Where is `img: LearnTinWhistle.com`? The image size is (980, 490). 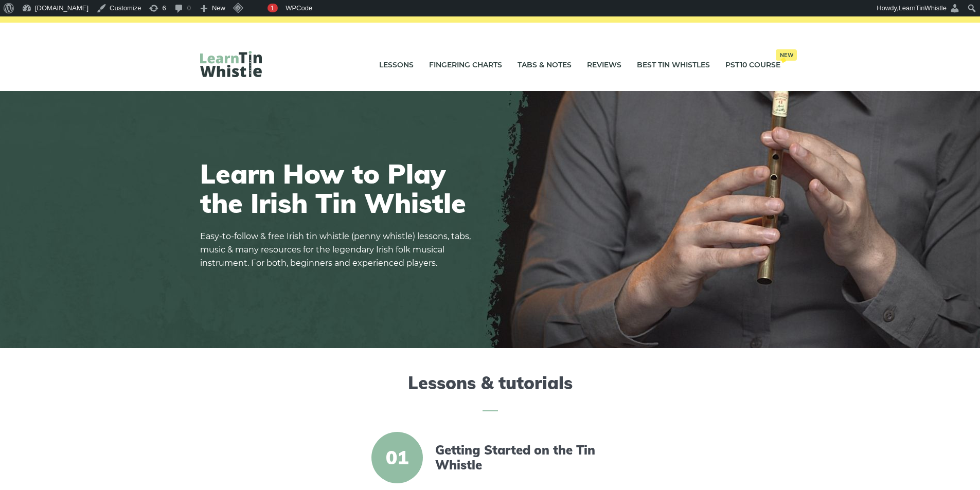 img: LearnTinWhistle.com is located at coordinates (231, 64).